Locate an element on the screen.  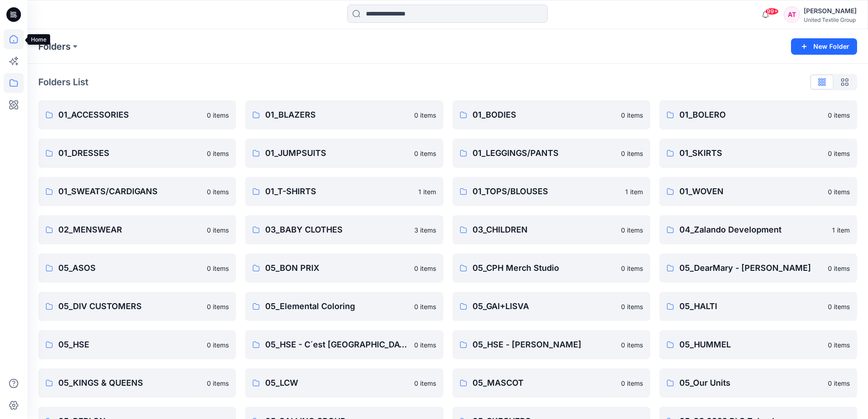
a: 01_TOPS/BLOUSES1 item is located at coordinates (551, 191).